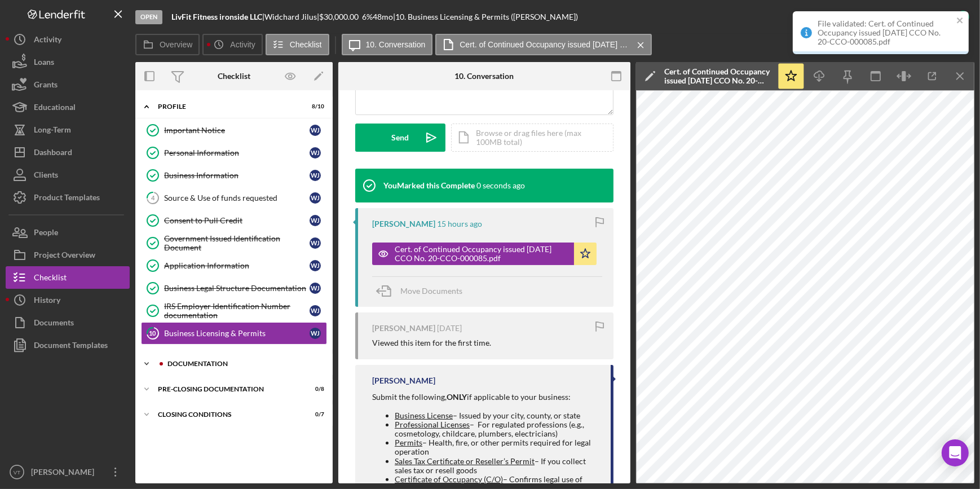 The width and height of the screenshot is (980, 489). I want to click on div: 10. Conversation, so click(485, 76).